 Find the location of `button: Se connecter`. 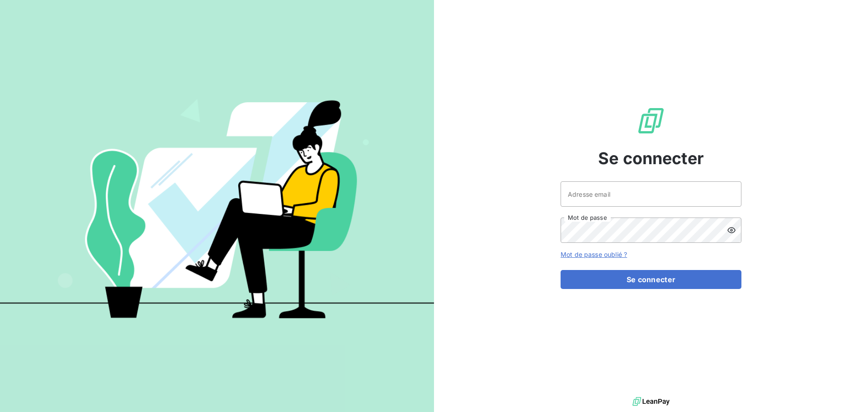

button: Se connecter is located at coordinates (651, 280).